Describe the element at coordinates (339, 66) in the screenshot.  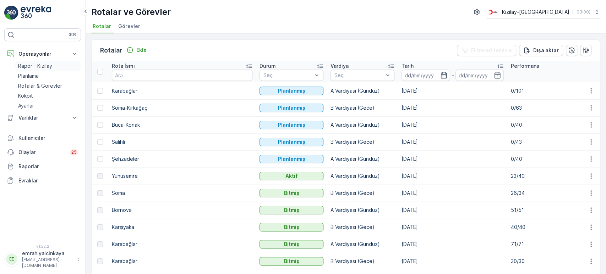
I see `p: Vardiya` at that location.